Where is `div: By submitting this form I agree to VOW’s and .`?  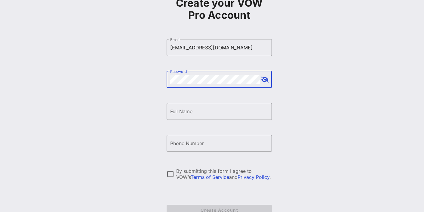 div: By submitting this form I agree to VOW’s and . is located at coordinates (224, 174).